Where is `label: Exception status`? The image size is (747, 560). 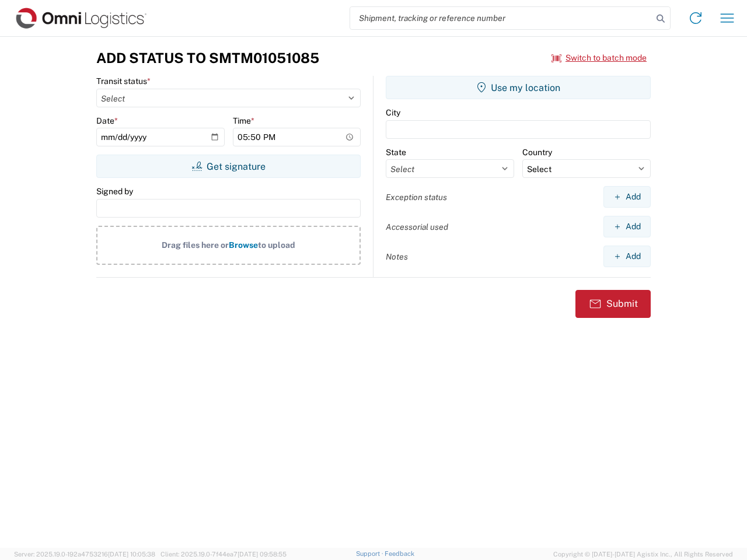 label: Exception status is located at coordinates (416, 197).